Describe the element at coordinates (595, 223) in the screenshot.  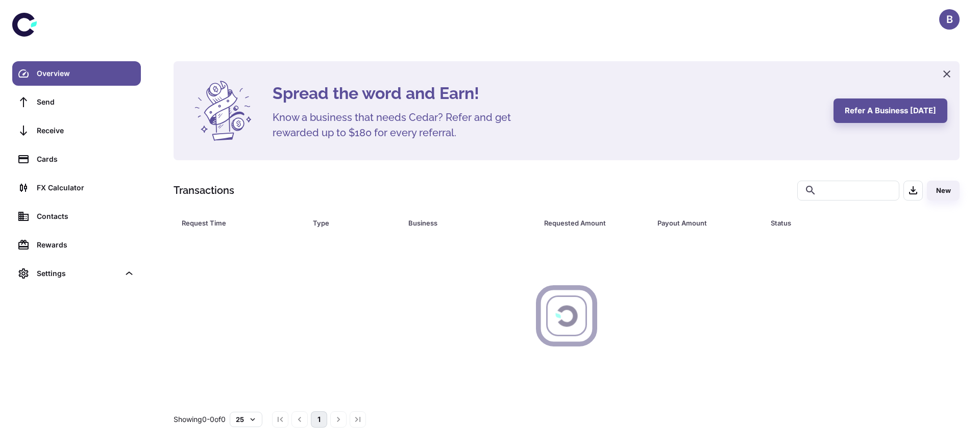
I see `span: Requested Amount` at that location.